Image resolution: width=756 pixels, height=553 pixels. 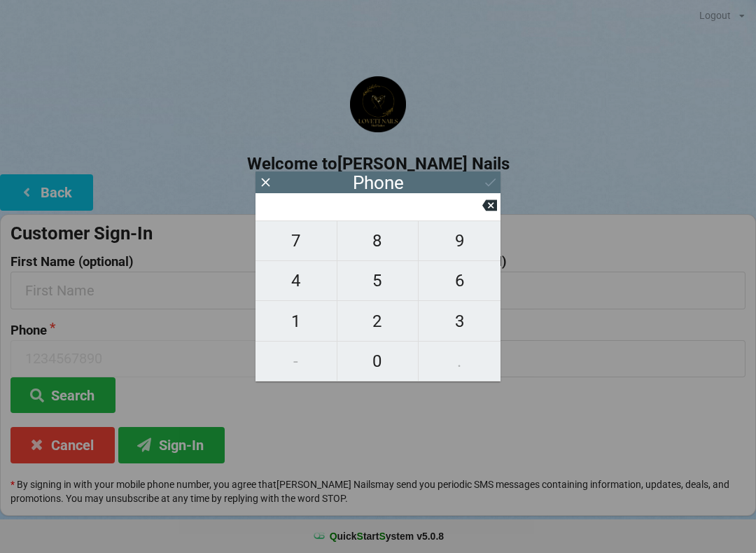 What do you see at coordinates (459, 281) in the screenshot?
I see `button: 6` at bounding box center [459, 281].